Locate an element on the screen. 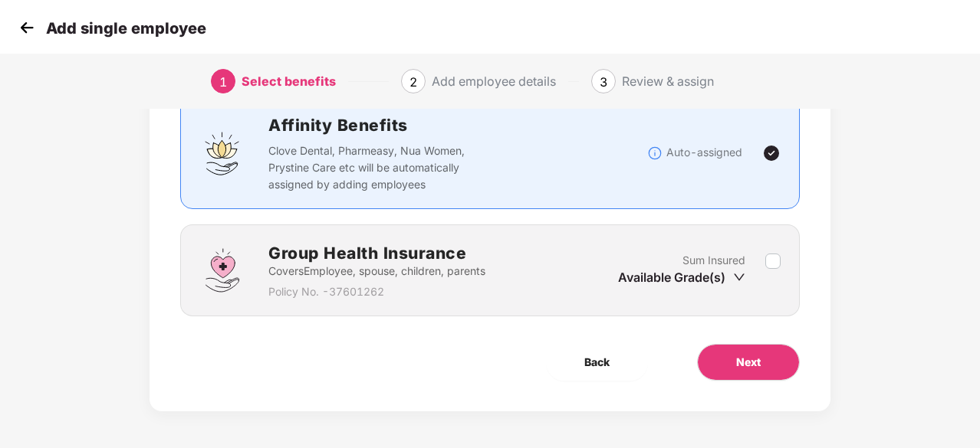 Image resolution: width=980 pixels, height=448 pixels. img: svg+xml;base64,PHN2ZyB4bWxucz0iaHR0cDovL3d3dy53My5vcmcvMjAwMC9zdmciIHdpZHRoPSIzMCIgaGVpZ2h0PSIzMC... is located at coordinates (27, 28).